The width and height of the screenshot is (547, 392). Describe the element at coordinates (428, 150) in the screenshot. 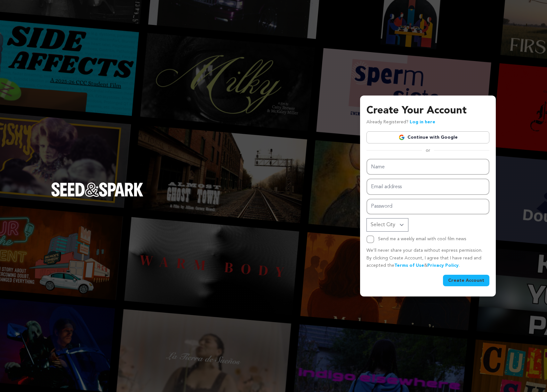

I see `span: or` at that location.